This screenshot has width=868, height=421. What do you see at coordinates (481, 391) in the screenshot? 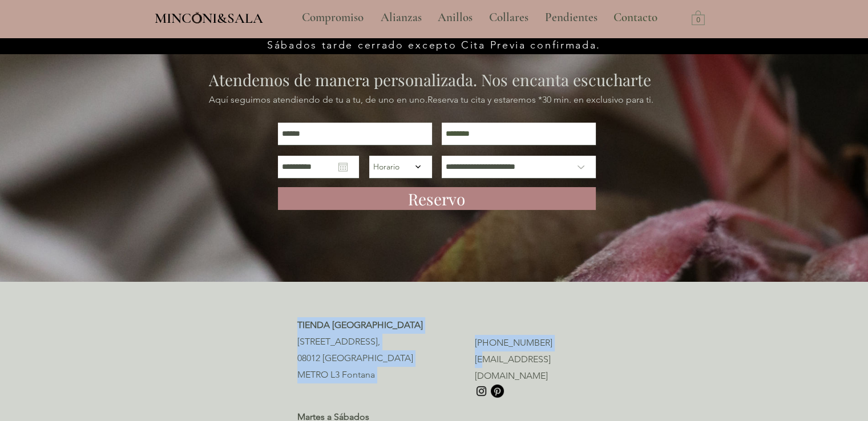
I see `a: Instagram` at bounding box center [481, 391].